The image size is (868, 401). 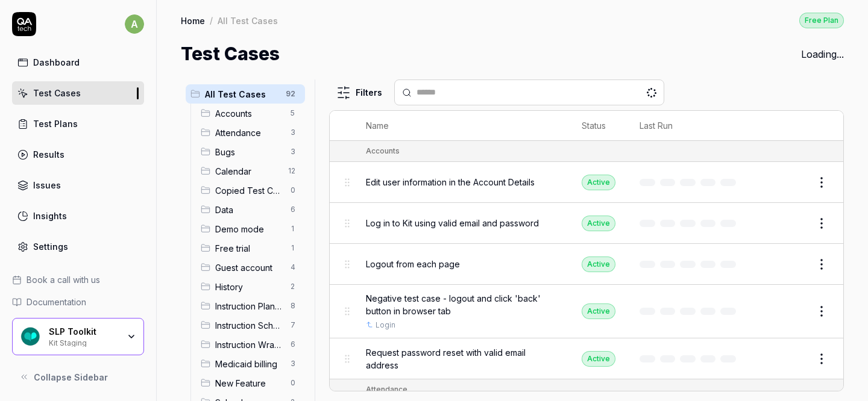 I want to click on span: 5, so click(x=293, y=113).